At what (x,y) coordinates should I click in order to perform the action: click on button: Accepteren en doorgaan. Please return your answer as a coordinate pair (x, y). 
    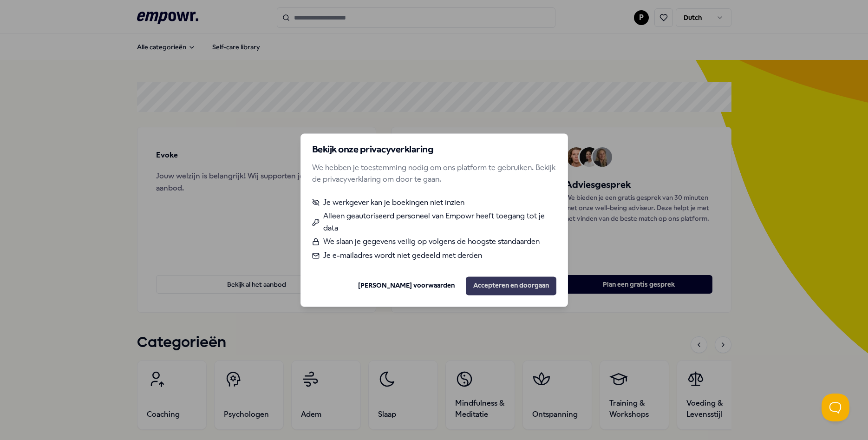
    Looking at the image, I should click on (511, 286).